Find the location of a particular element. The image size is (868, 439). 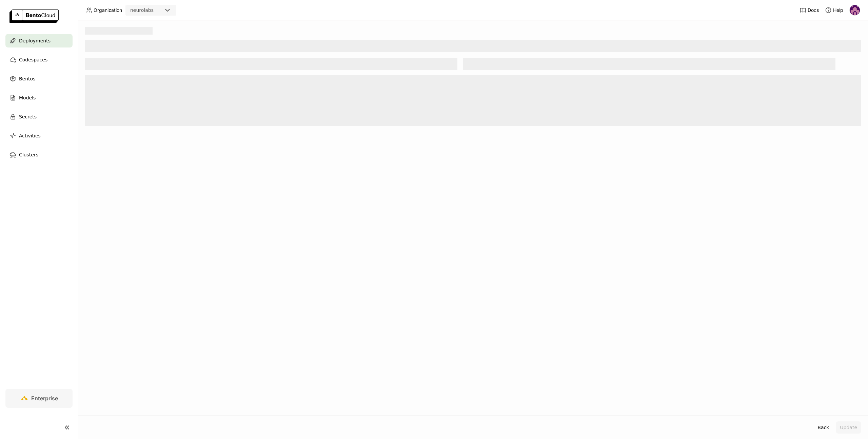

input: Selected neurolabs. is located at coordinates (154, 11).